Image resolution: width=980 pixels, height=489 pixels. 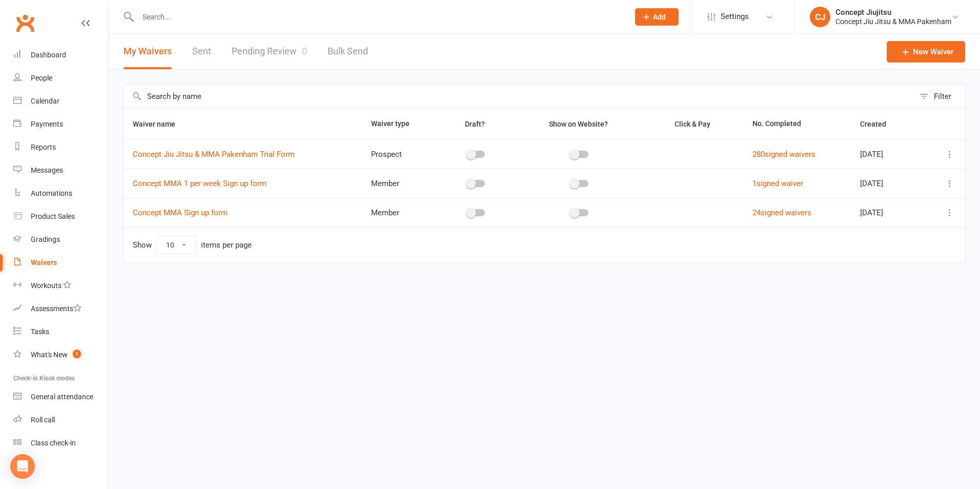 What do you see at coordinates (60, 332) in the screenshot?
I see `a: Tasks` at bounding box center [60, 332].